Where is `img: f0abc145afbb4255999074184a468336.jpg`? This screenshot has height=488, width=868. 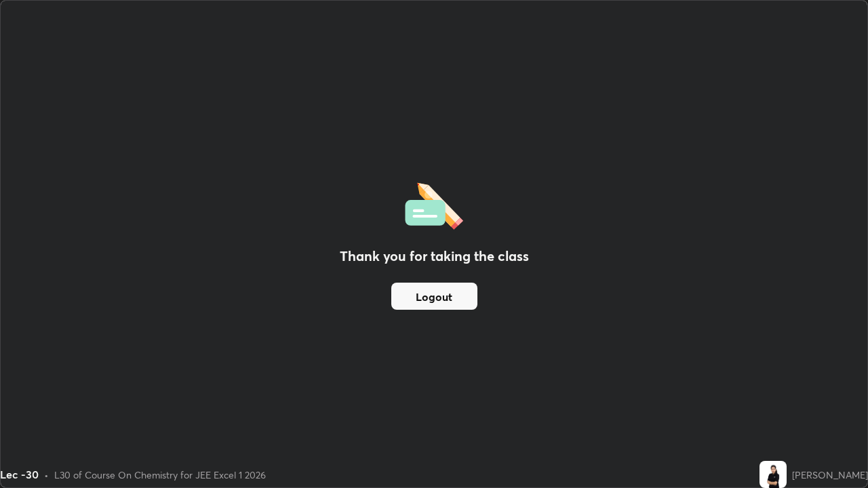
img: f0abc145afbb4255999074184a468336.jpg is located at coordinates (773, 475).